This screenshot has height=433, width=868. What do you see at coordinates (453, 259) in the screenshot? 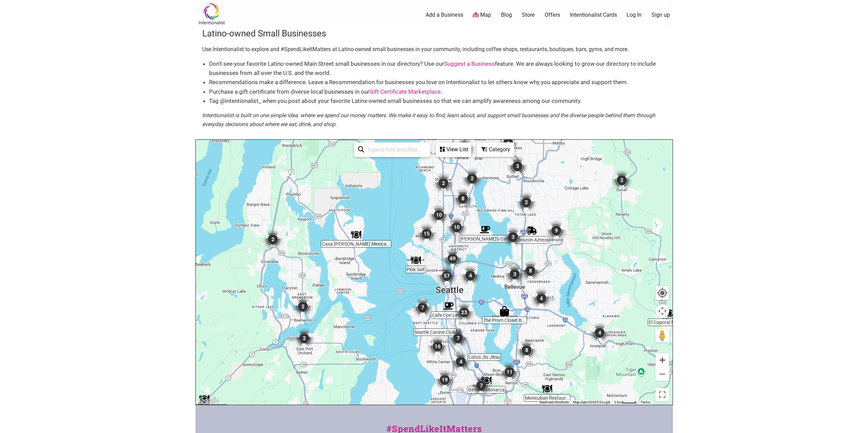
I see `div: 49` at bounding box center [453, 259].